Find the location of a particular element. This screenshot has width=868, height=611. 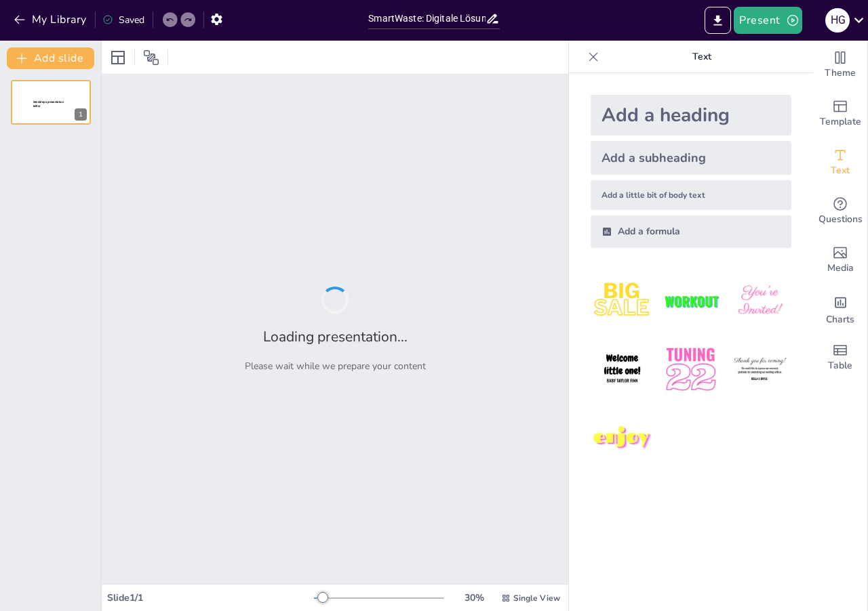

button: My Library is located at coordinates (51, 19).